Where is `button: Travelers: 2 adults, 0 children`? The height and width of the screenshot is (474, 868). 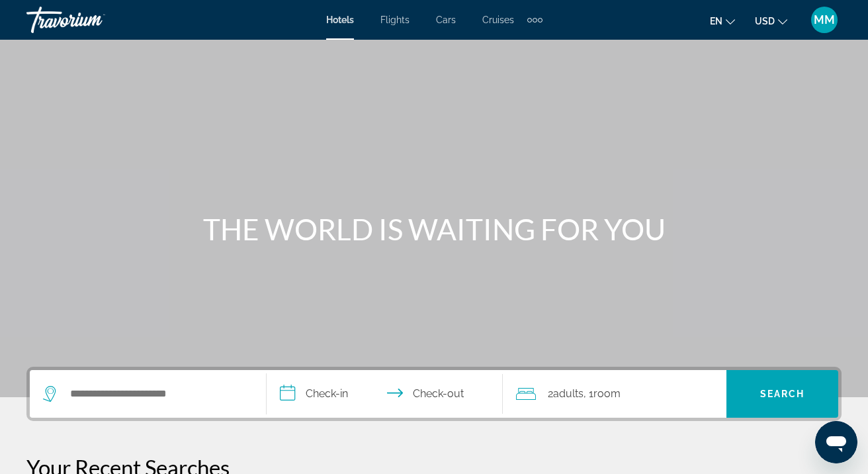
button: Travelers: 2 adults, 0 children is located at coordinates (615, 393).